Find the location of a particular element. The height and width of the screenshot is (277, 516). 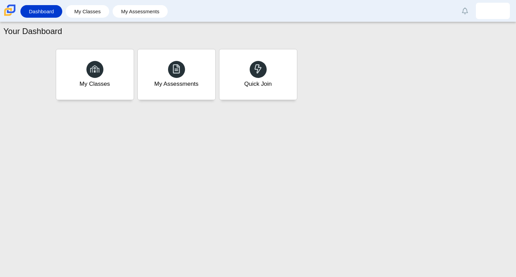

h1: Your Dashboard is located at coordinates (33, 31).